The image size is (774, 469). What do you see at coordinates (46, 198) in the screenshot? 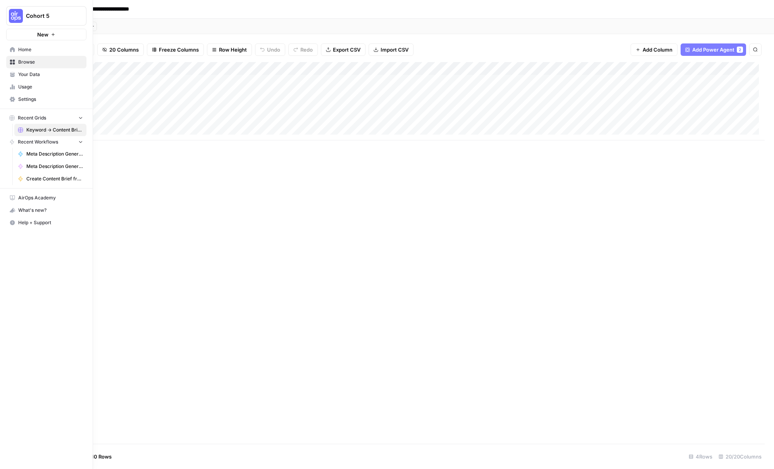
I see `a: AirOps Academy` at bounding box center [46, 198].